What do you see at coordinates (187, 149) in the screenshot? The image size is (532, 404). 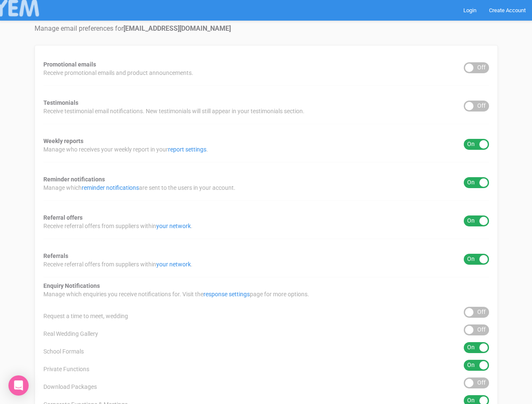 I see `a: report settings` at bounding box center [187, 149].